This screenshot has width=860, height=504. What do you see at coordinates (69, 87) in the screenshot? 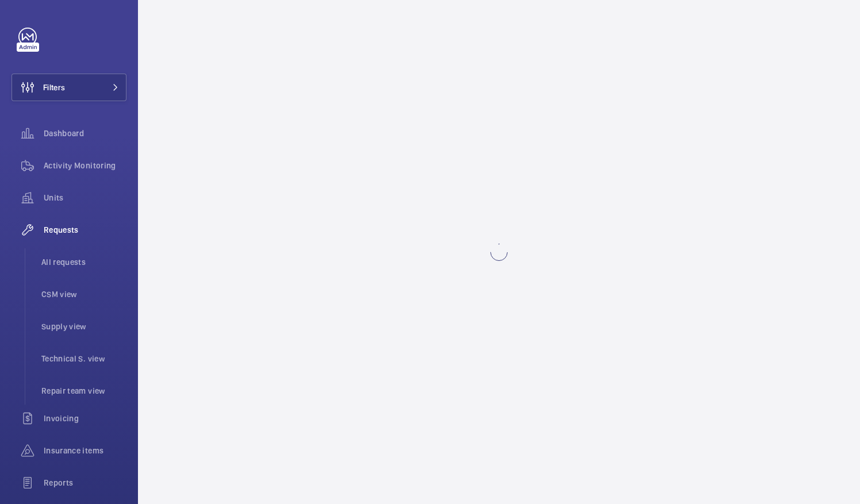
I see `button: Filters` at bounding box center [69, 87].